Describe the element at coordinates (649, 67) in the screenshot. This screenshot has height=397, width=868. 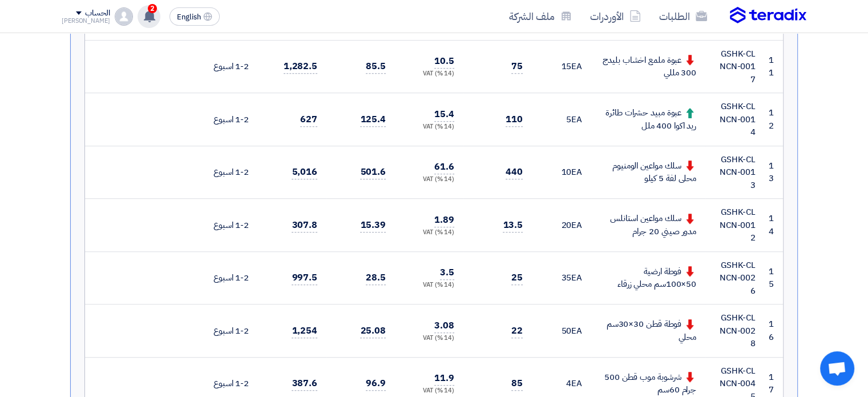
I see `div: عبوة ملمع اخشاب بليدج 300 مللي` at that location.